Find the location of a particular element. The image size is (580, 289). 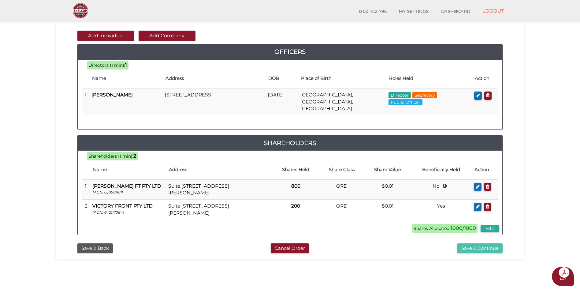

button: Open asap is located at coordinates (563, 276).